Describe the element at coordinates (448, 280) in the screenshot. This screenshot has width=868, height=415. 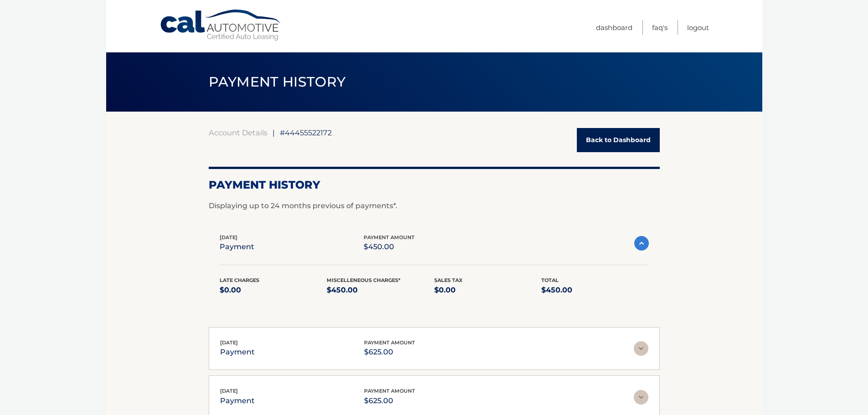
I see `span: Sales Tax` at that location.